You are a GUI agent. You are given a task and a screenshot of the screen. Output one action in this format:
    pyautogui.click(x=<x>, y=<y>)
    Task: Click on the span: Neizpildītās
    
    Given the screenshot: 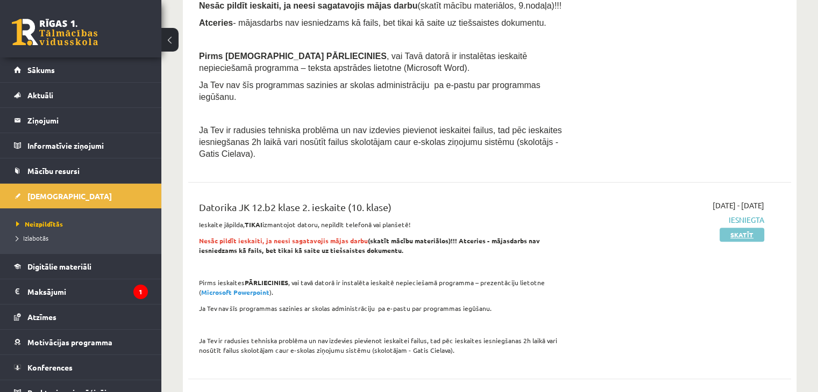 What is the action you would take?
    pyautogui.click(x=39, y=224)
    